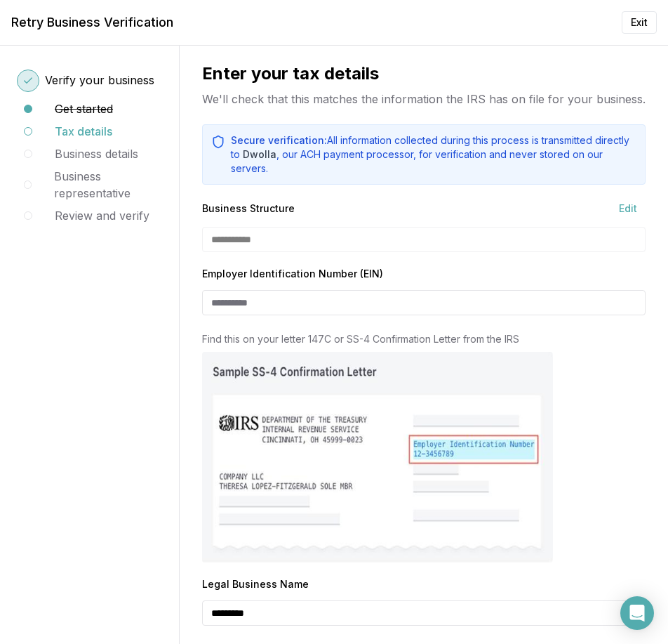 This screenshot has height=644, width=668. What do you see at coordinates (424, 584) in the screenshot?
I see `label: Legal Business Name` at bounding box center [424, 584].